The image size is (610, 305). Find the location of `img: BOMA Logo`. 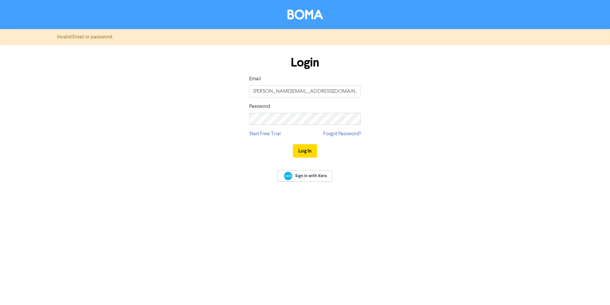

img: BOMA Logo is located at coordinates (305, 14).